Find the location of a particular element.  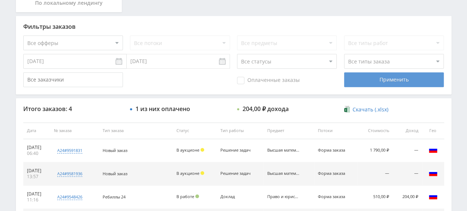

th: Стоимость is located at coordinates (375, 131).